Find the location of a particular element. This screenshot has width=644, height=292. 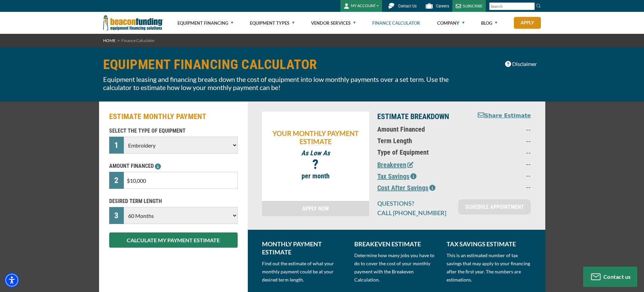

img: Beacon Funding Corporation logo is located at coordinates (133, 23).